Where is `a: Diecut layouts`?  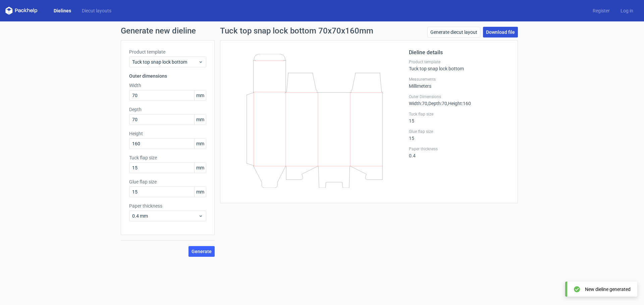 a: Diecut layouts is located at coordinates (96, 11).